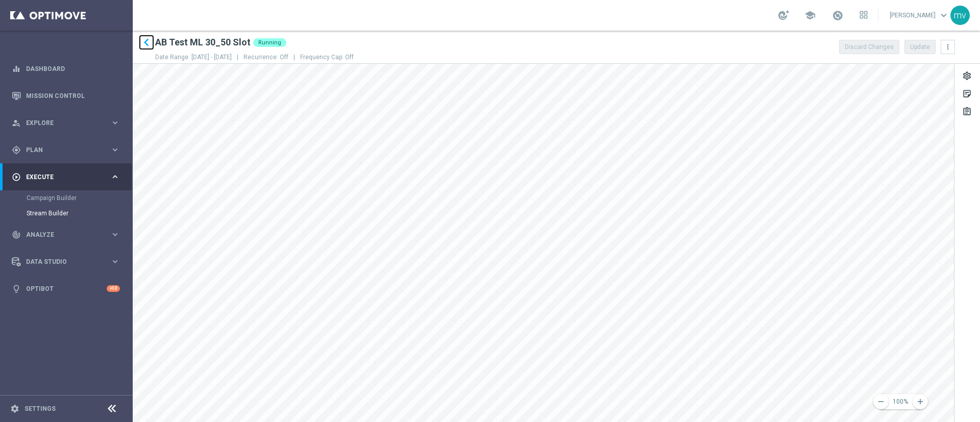 The height and width of the screenshot is (422, 980). What do you see at coordinates (960, 16) in the screenshot?
I see `div: mv` at bounding box center [960, 16].